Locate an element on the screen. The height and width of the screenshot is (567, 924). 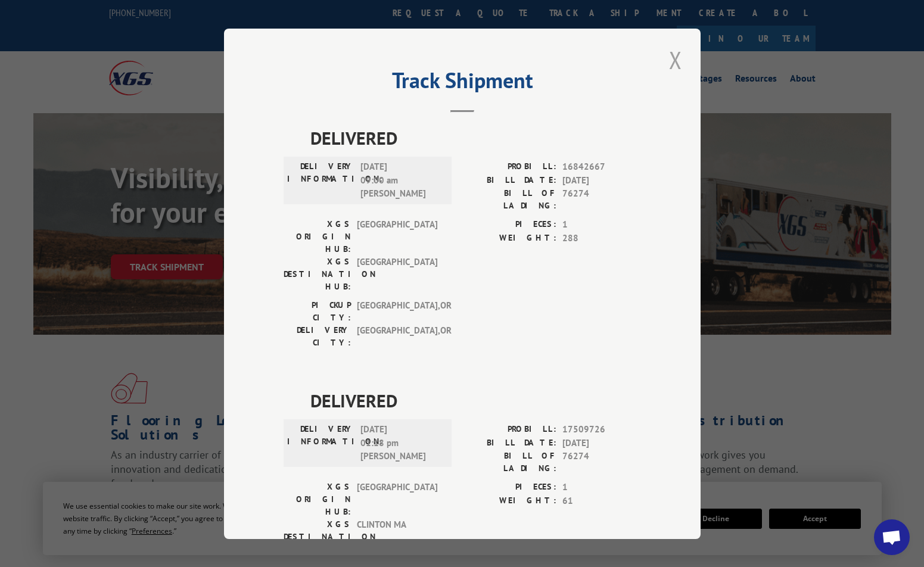
span: 288 is located at coordinates (602, 238).